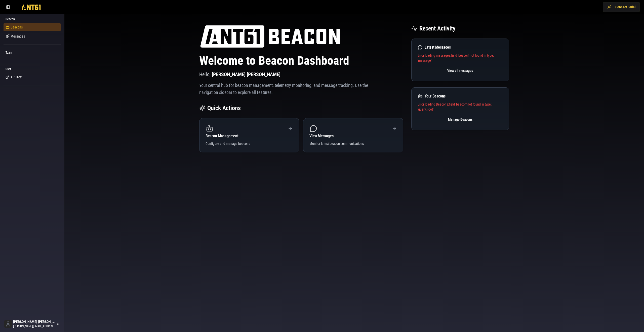  I want to click on button: Manage Beacons, so click(460, 119).